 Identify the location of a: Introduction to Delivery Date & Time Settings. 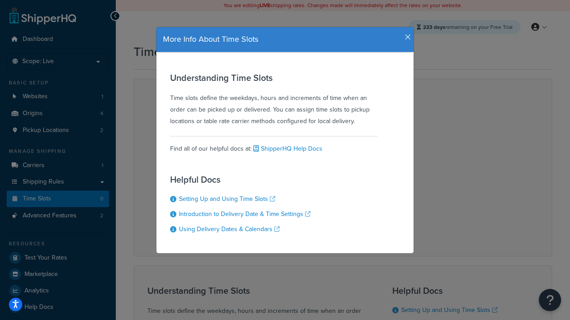
(244, 214).